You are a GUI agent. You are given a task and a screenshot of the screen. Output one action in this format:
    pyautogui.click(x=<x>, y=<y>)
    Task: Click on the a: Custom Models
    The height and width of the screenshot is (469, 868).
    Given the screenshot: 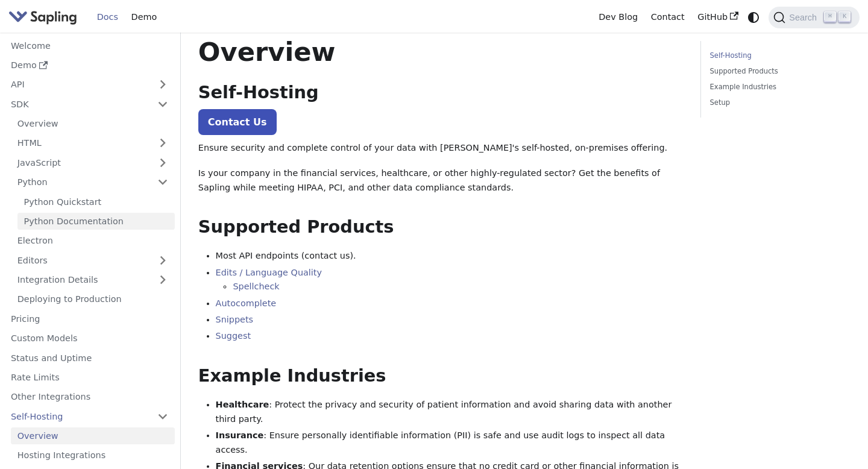 What is the action you would take?
    pyautogui.click(x=89, y=338)
    